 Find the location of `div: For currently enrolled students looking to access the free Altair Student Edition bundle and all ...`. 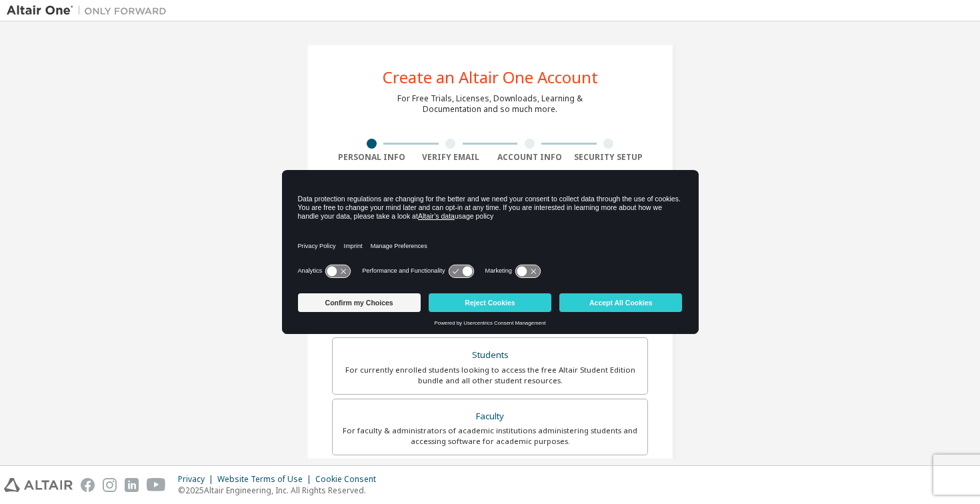

div: For currently enrolled students looking to access the free Altair Student Edition bundle and all ... is located at coordinates (490, 376).